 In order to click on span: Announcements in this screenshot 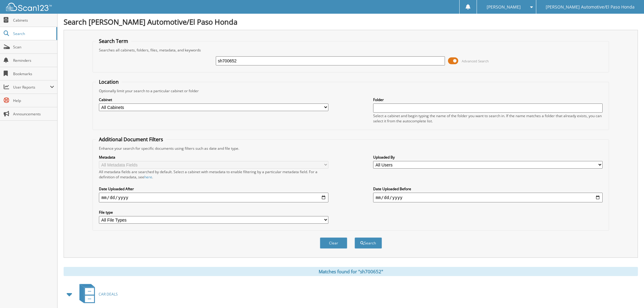, I will do `click(33, 114)`.